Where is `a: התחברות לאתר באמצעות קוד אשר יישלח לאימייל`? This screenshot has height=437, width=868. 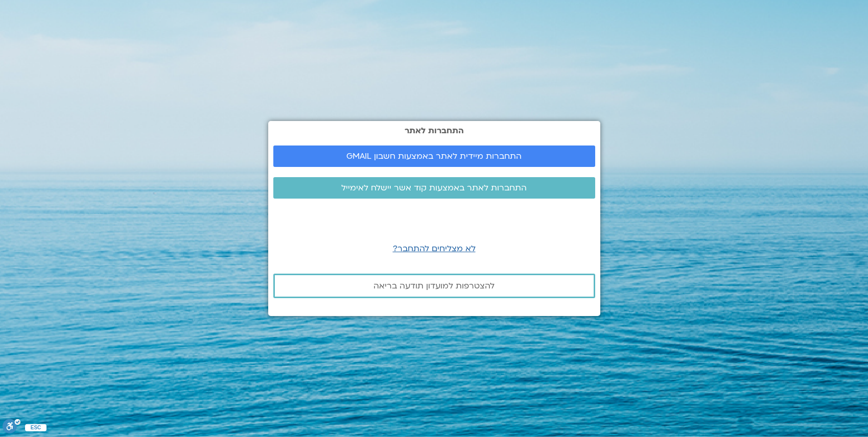 a: התחברות לאתר באמצעות קוד אשר יישלח לאימייל is located at coordinates (434, 188).